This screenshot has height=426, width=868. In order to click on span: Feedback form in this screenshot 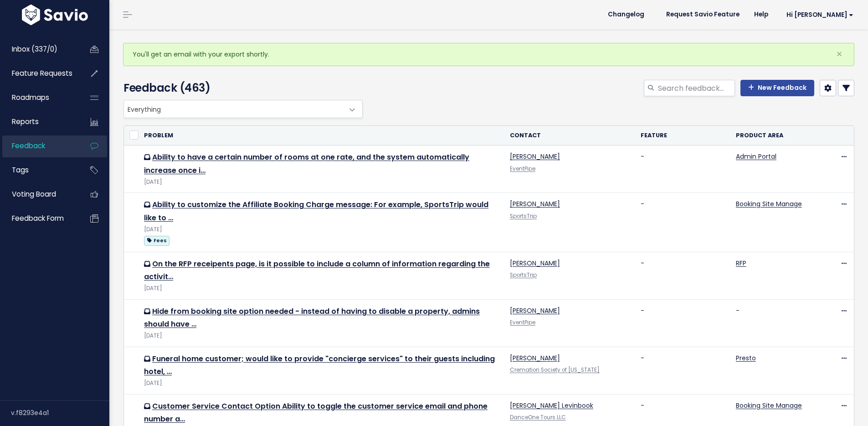, I will do `click(38, 218)`.